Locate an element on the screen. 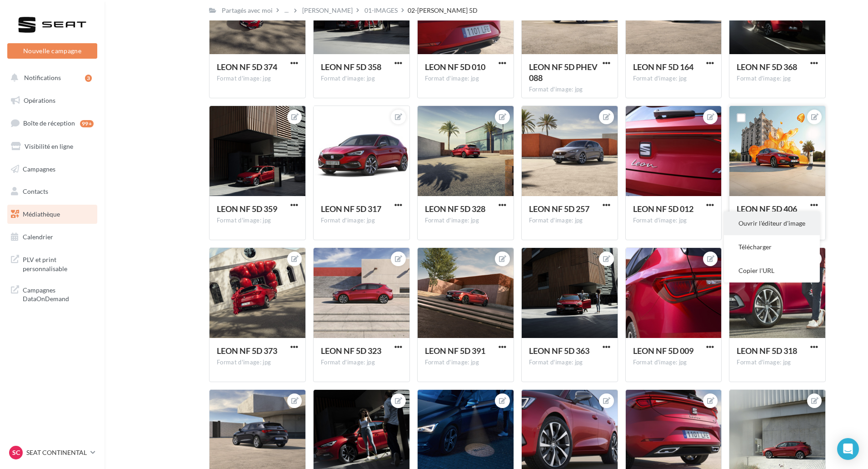  div: Open Intercom Messenger is located at coordinates (848, 449).